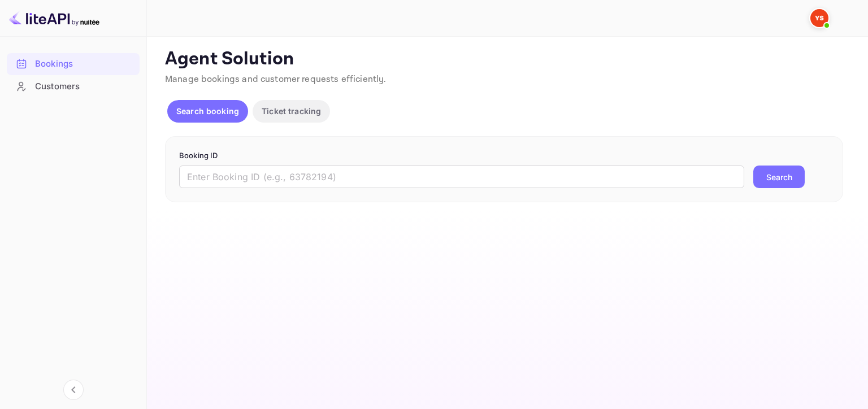  What do you see at coordinates (54, 18) in the screenshot?
I see `img: LiteAPI logo` at bounding box center [54, 18].